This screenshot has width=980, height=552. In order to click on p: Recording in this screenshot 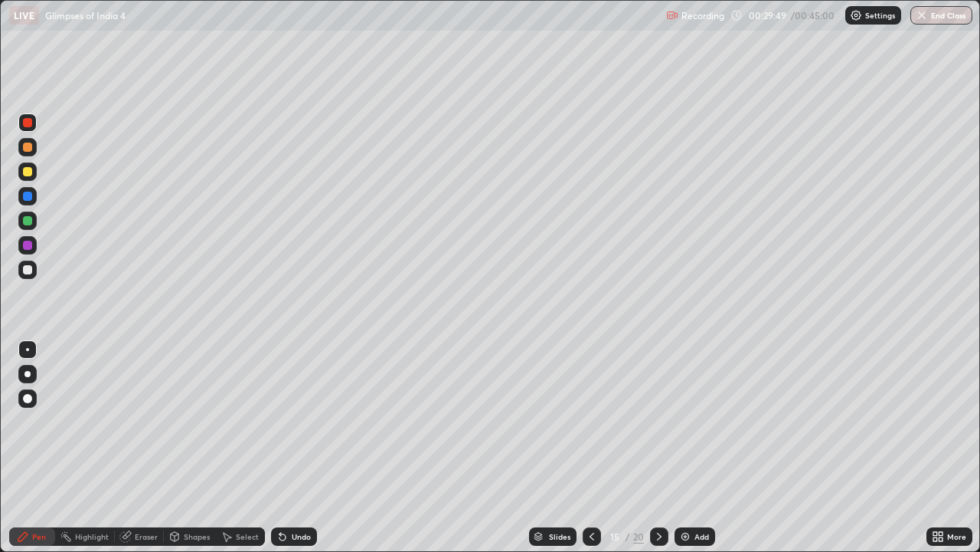, I will do `click(703, 16)`.